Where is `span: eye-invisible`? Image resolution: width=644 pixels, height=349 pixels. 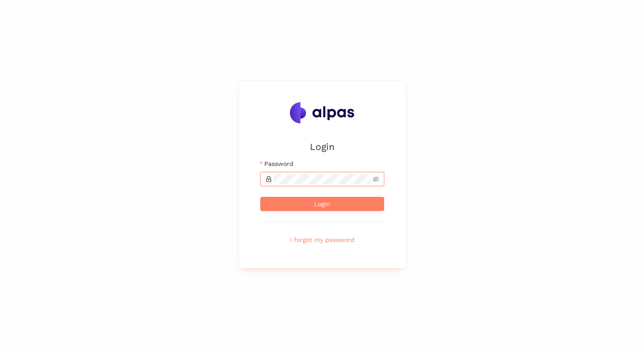
span: eye-invisible is located at coordinates (376, 179).